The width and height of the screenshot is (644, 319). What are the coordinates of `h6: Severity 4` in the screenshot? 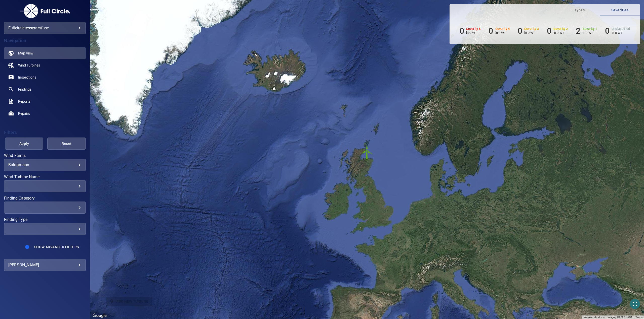 It's located at (503, 29).